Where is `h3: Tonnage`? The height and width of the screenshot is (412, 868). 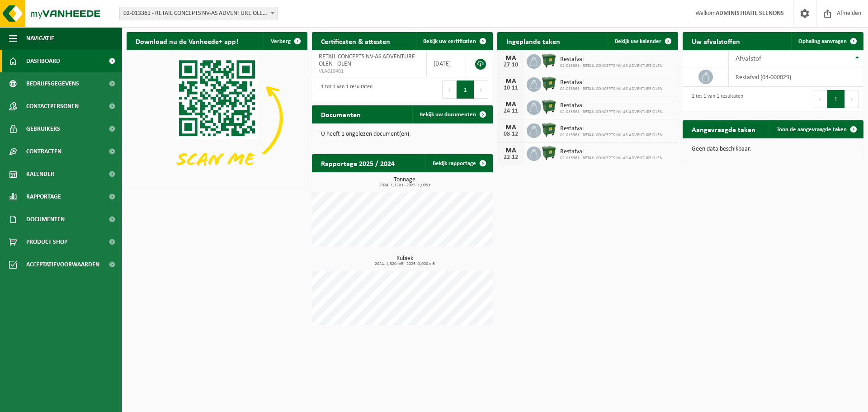 h3: Tonnage is located at coordinates (404, 182).